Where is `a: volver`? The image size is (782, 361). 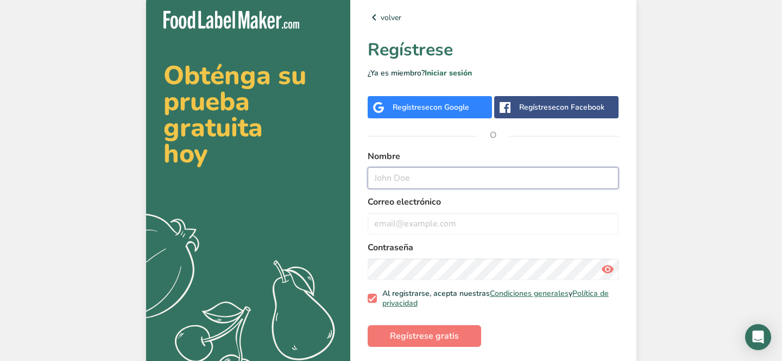
a: volver is located at coordinates (493, 17).